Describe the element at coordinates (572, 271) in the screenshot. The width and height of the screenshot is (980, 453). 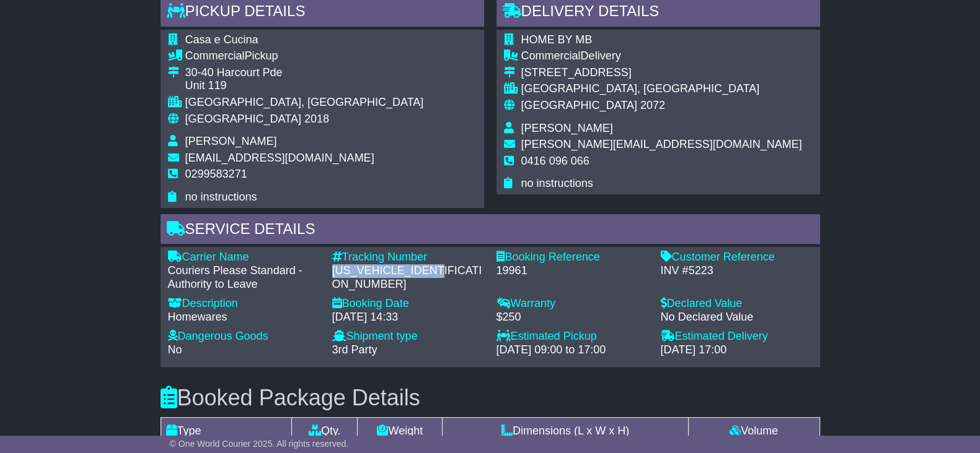
I see `div: 19961` at that location.